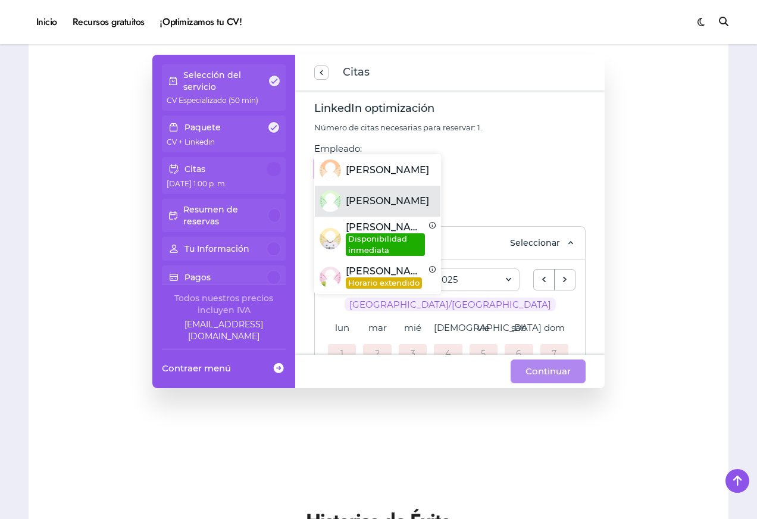 Image resolution: width=757 pixels, height=519 pixels. What do you see at coordinates (217, 249) in the screenshot?
I see `p: Tu Información` at bounding box center [217, 249].